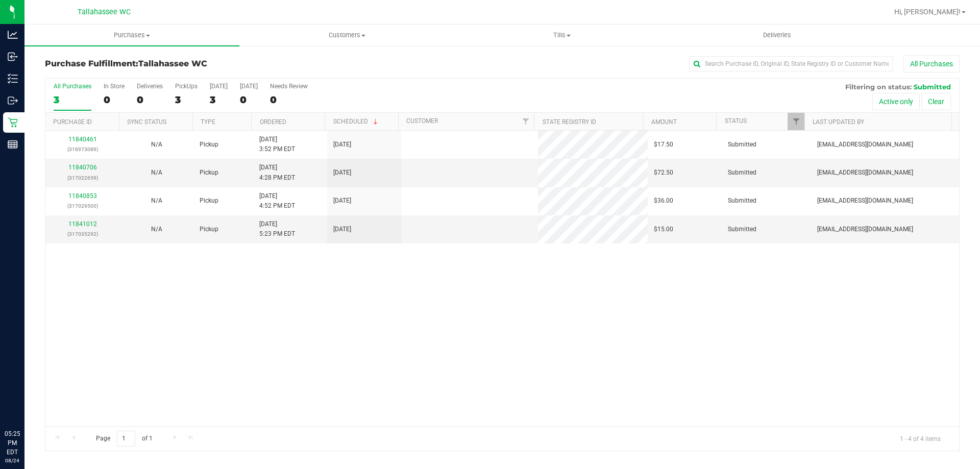  I want to click on a: State Registry ID, so click(569, 122).